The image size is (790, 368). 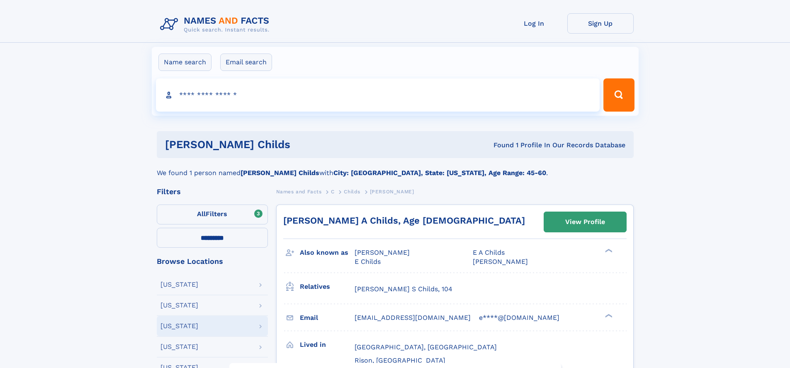 I want to click on a: C, so click(x=332, y=191).